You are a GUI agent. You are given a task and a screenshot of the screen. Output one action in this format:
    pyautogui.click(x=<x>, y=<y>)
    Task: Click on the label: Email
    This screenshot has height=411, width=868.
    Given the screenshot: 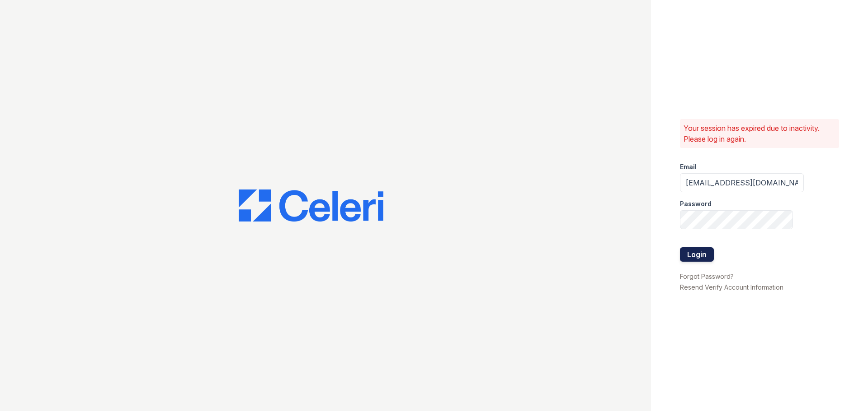 What is the action you would take?
    pyautogui.click(x=688, y=167)
    